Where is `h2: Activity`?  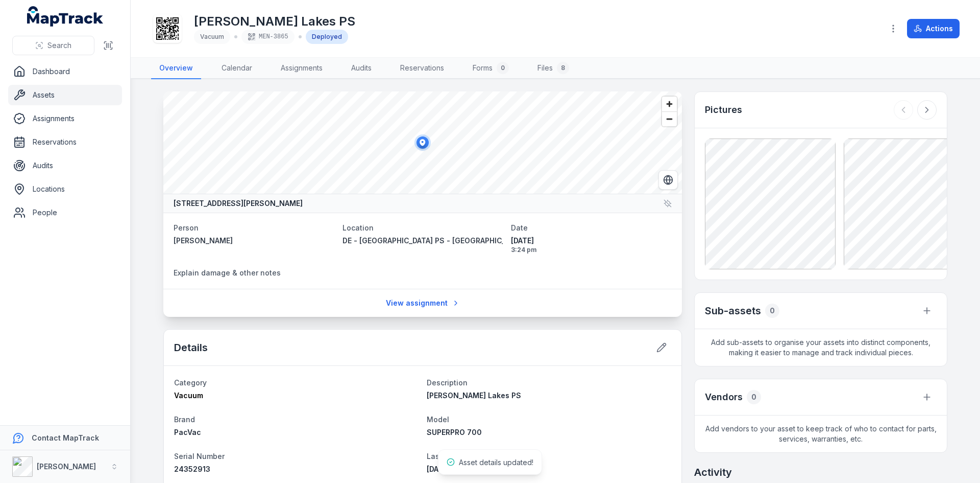 h2: Activity is located at coordinates (713, 472).